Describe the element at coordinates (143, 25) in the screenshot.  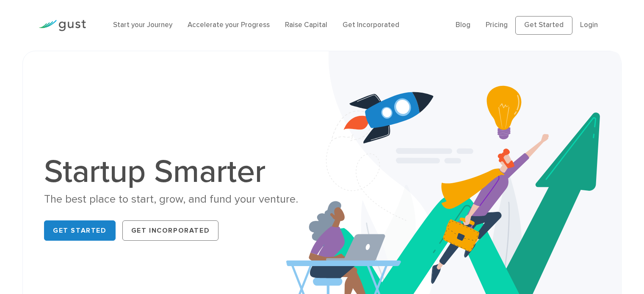
I see `a: Start your Journey` at that location.